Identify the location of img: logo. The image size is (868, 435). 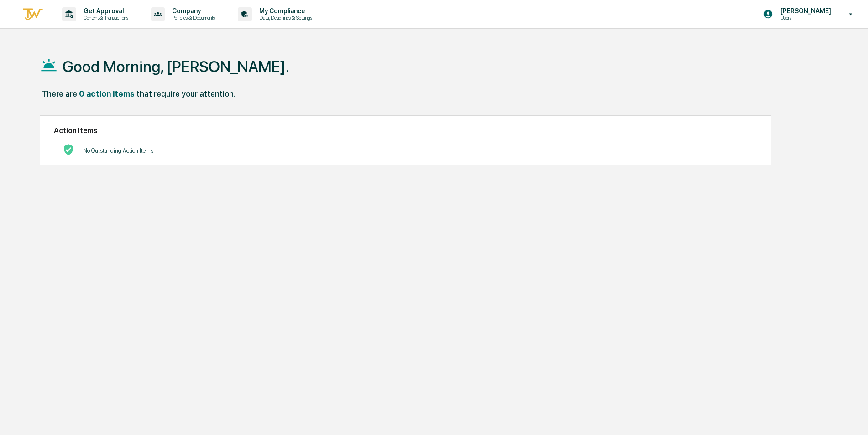
(33, 14).